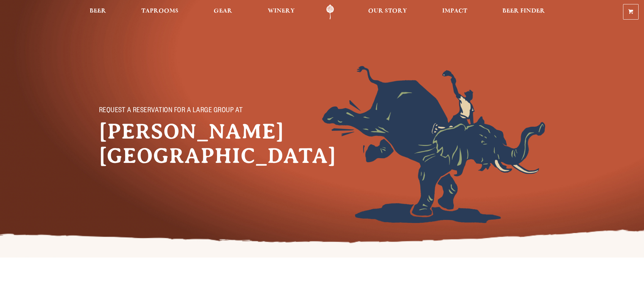 This screenshot has height=293, width=644. I want to click on a: Odell Home, so click(329, 12).